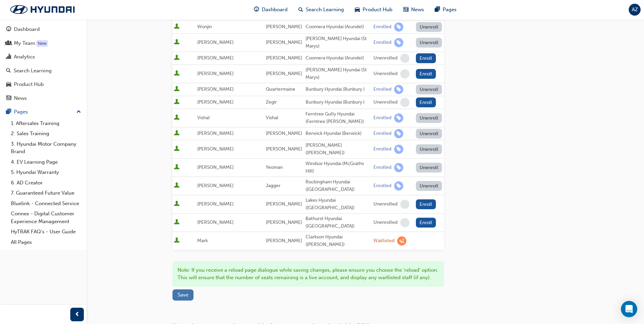 The width and height of the screenshot is (644, 324). Describe the element at coordinates (338, 133) in the screenshot. I see `div: Berwick Hyundai (Berwick)` at that location.